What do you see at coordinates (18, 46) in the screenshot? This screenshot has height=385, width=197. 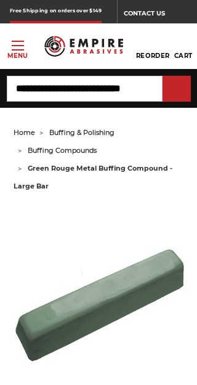 I see `span: Toggle menu` at bounding box center [18, 46].